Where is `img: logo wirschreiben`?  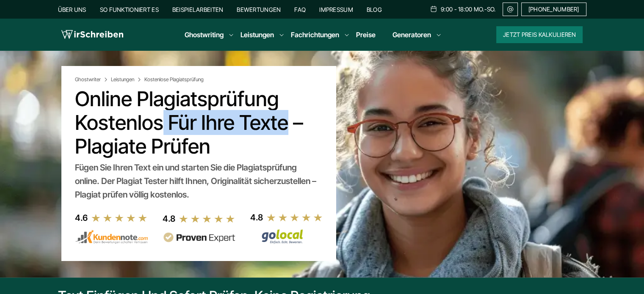 img: logo wirschreiben is located at coordinates (92, 35).